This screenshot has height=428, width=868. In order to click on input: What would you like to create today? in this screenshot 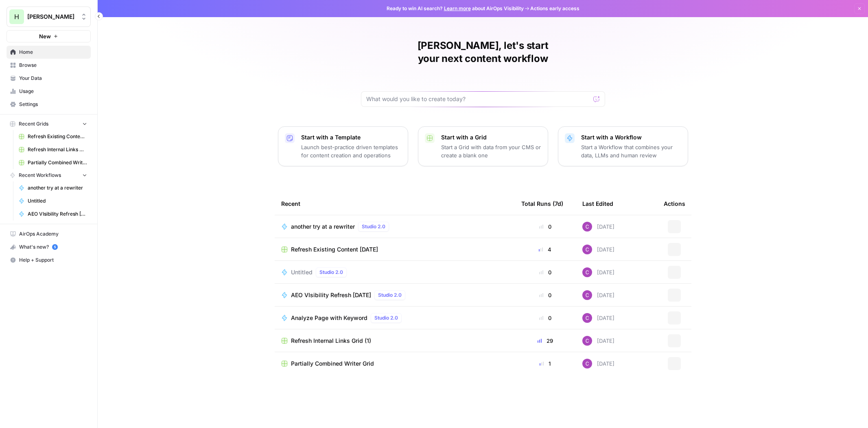, I will do `click(479, 99)`.